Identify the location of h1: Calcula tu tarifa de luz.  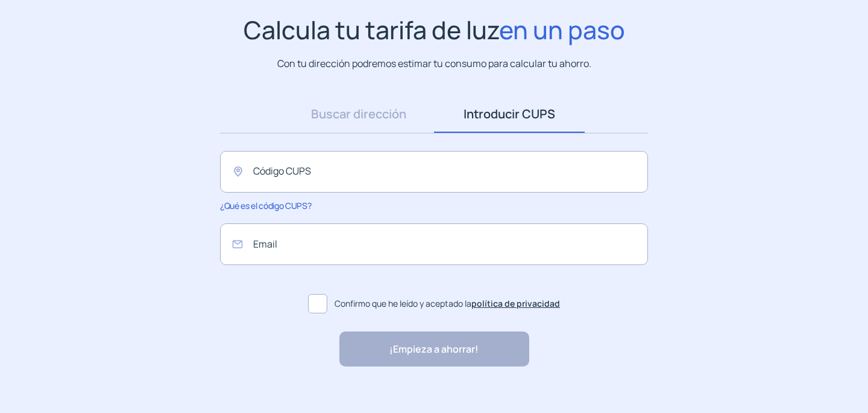
(434, 30).